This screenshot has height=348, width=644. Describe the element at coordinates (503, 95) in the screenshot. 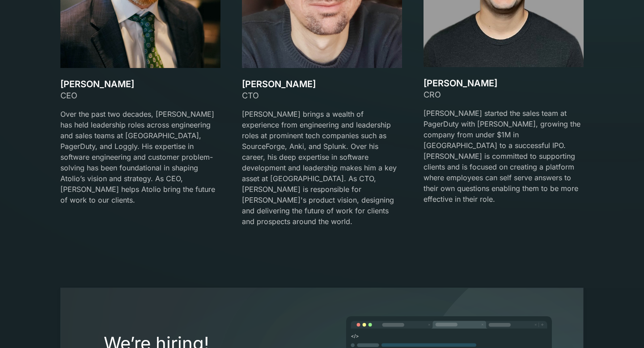

I see `div: CRO` at that location.